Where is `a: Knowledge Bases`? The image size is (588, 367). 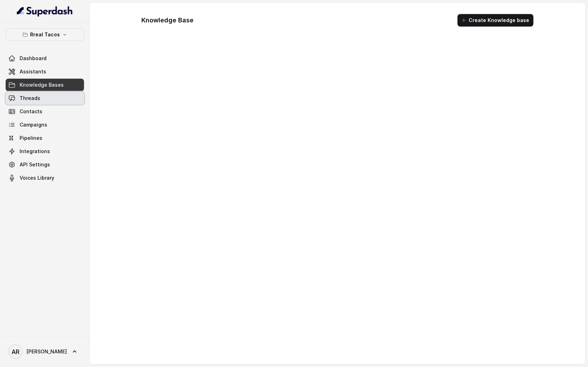 a: Knowledge Bases is located at coordinates (45, 85).